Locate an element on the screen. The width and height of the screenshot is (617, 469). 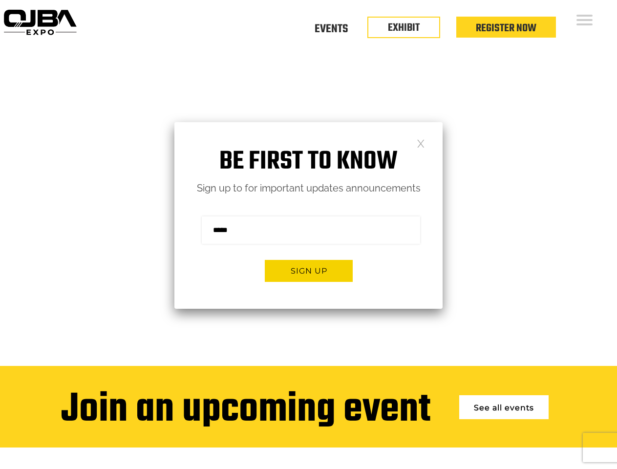
button: Sign up is located at coordinates (309, 270).